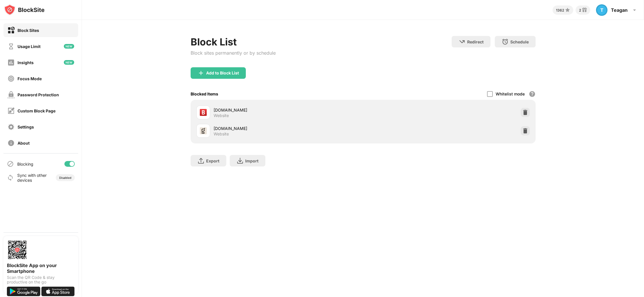 The width and height of the screenshot is (644, 297). Describe the element at coordinates (11, 143) in the screenshot. I see `img: about-off.svg` at that location.